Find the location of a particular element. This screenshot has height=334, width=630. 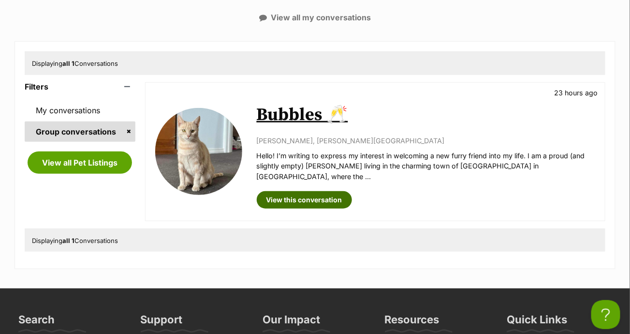

header: Filters is located at coordinates (80, 87).